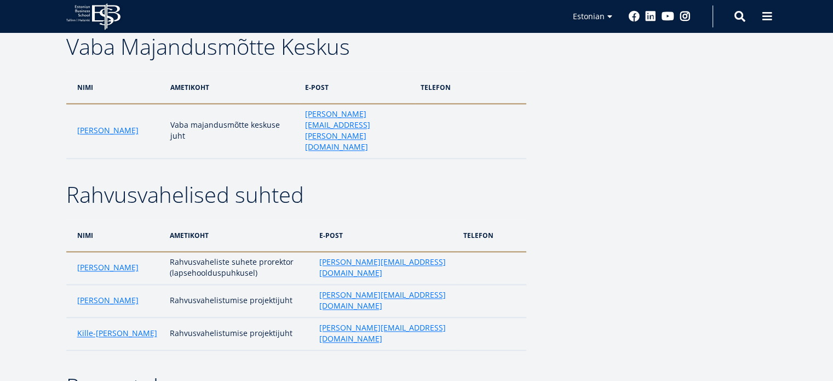 This screenshot has width=833, height=381. I want to click on a: Linkedin, so click(651, 16).